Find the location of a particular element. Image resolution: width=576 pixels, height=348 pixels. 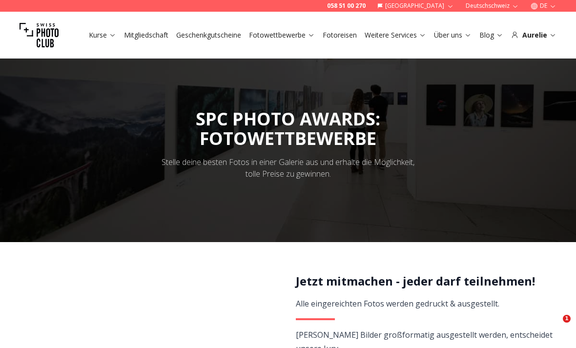

button: Fotoreisen is located at coordinates (340, 35).